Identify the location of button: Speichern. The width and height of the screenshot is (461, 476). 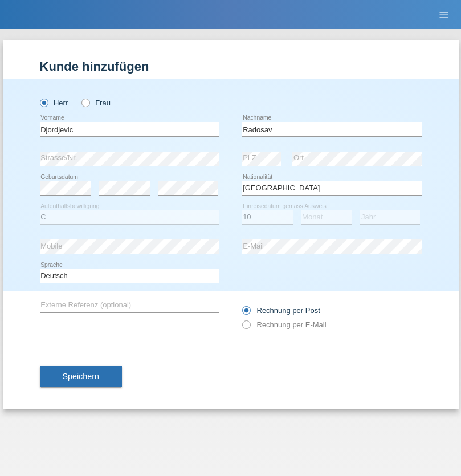
(81, 377).